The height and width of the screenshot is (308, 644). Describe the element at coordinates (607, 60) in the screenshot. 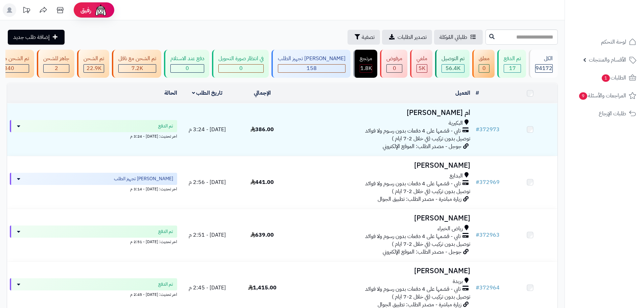

I see `span: الأقسام والمنتجات` at that location.